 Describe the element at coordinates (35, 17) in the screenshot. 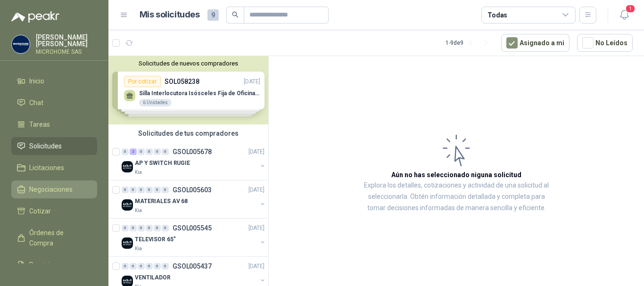

I see `img: Logo peakr` at that location.